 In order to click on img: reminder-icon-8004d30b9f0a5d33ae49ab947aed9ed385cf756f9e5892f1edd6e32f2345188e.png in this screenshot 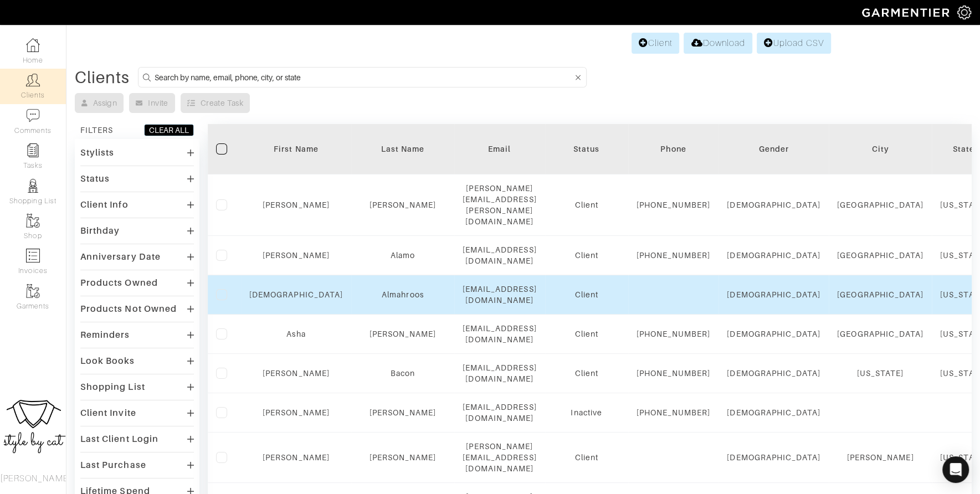, I will do `click(33, 150)`.